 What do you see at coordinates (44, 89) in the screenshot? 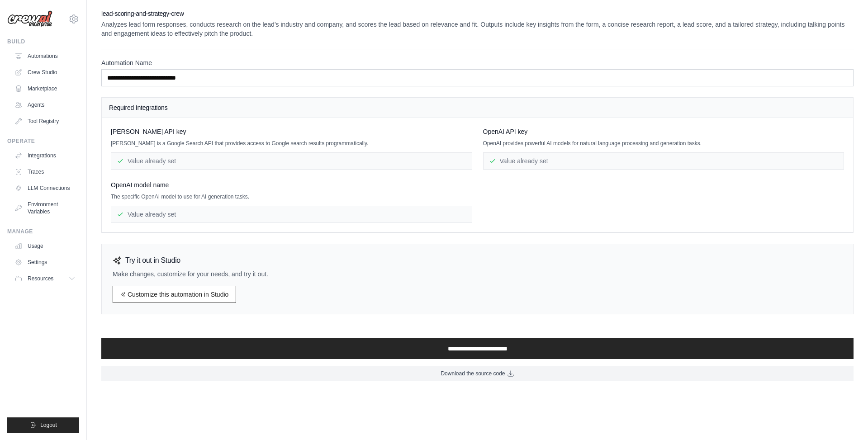
I see `a: Marketplace` at bounding box center [44, 89].